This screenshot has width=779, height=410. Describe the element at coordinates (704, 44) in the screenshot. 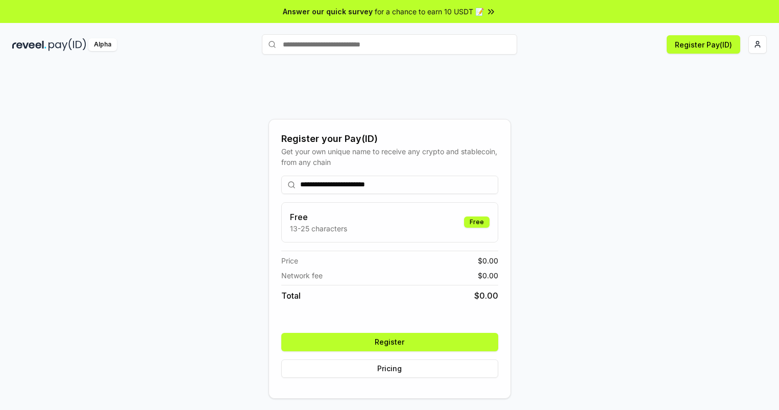

I see `button: Register Pay(ID)` at that location.